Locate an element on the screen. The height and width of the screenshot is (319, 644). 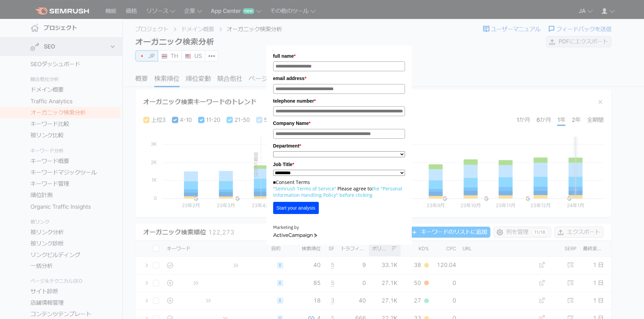
font: Job Title is located at coordinates (282, 164).